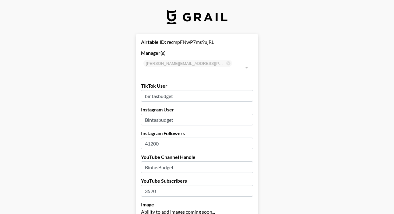 This screenshot has width=394, height=214. I want to click on label: TikTok User, so click(197, 86).